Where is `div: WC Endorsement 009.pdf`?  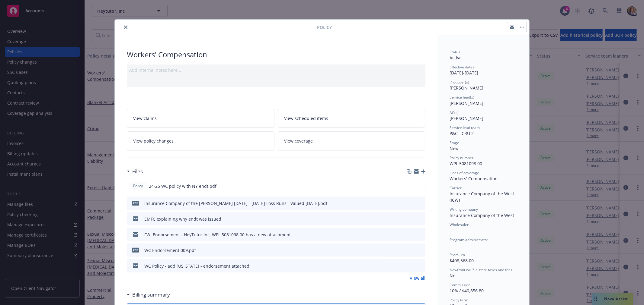 div: WC Endorsement 009.pdf is located at coordinates (170, 250).